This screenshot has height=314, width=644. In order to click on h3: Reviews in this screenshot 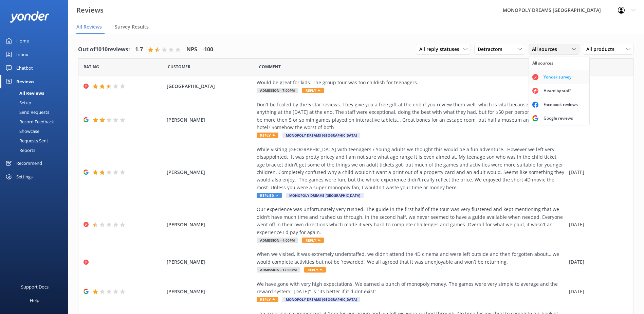, I will do `click(90, 10)`.